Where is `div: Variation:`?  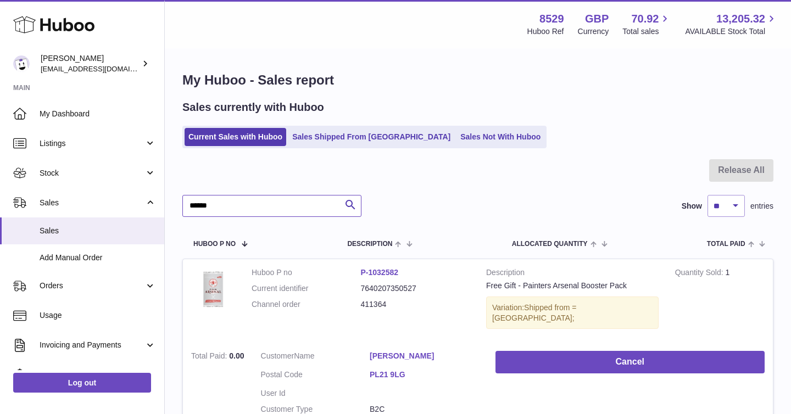 div: Variation: is located at coordinates (572, 313).